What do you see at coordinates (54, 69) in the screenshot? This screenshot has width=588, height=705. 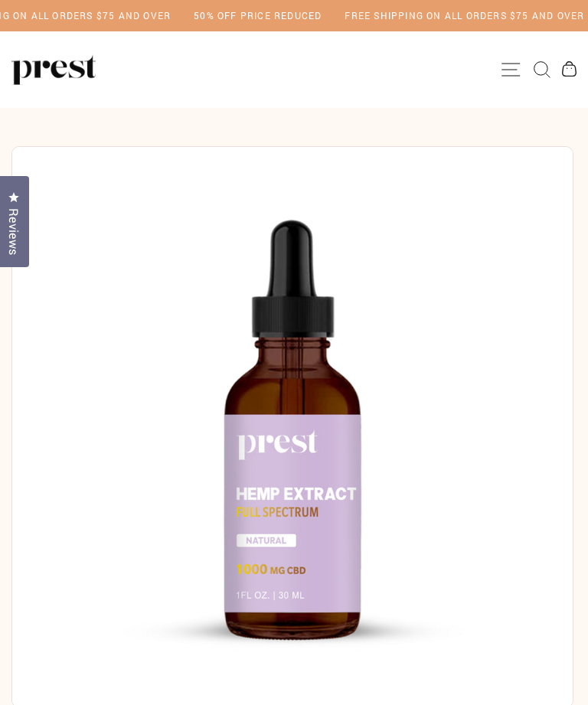 I see `img: PREST ORGANICS` at bounding box center [54, 69].